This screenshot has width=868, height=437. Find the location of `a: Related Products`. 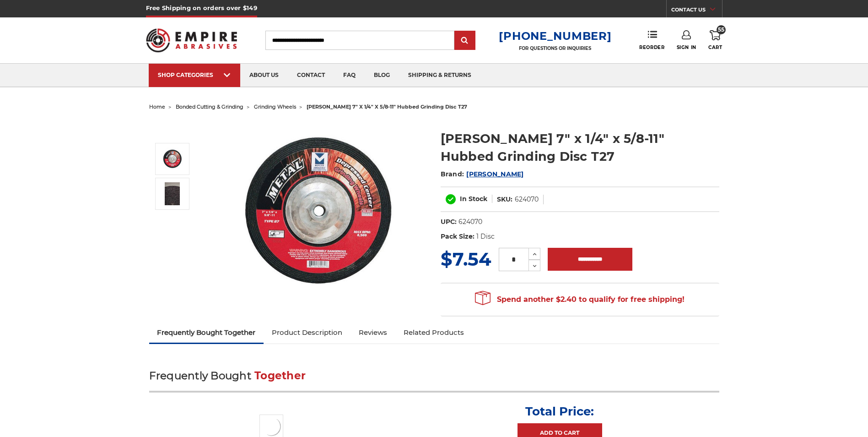

a: Related Products is located at coordinates (434, 333).